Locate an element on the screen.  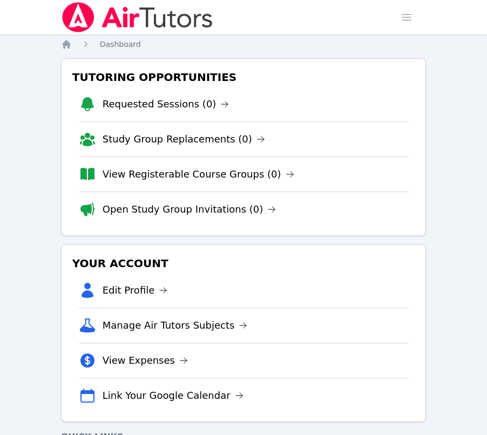
img: Air Tutors is located at coordinates (137, 17).